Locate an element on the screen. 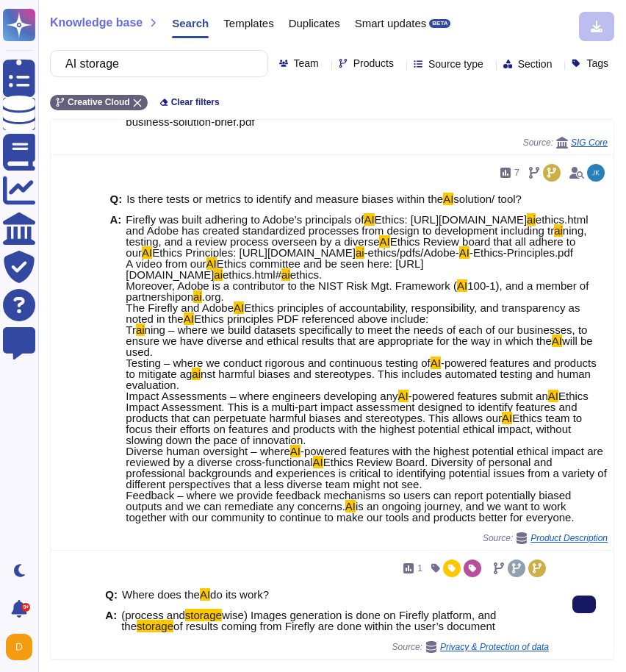 Image resolution: width=626 pixels, height=672 pixels. span: Ethics Impact Assessment. This is a multi-part impact assessment designed to identify features an... is located at coordinates (357, 406).